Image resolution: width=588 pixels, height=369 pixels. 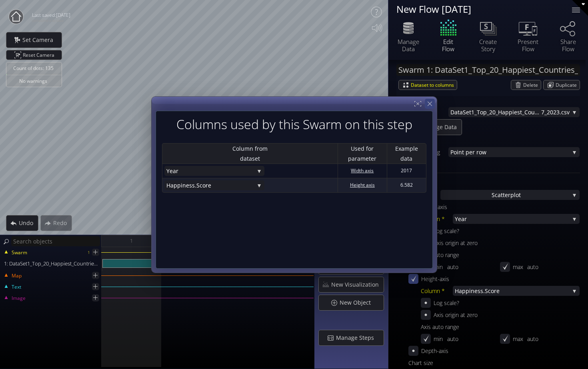 What do you see at coordinates (28, 223) in the screenshot?
I see `span: Undo` at bounding box center [28, 223].